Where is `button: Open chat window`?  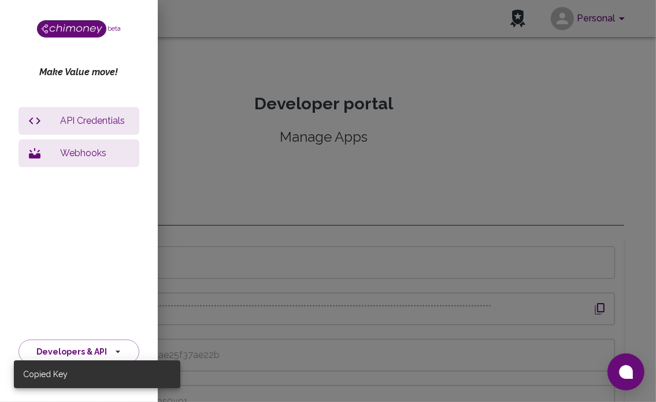 button: Open chat window is located at coordinates (626, 371).